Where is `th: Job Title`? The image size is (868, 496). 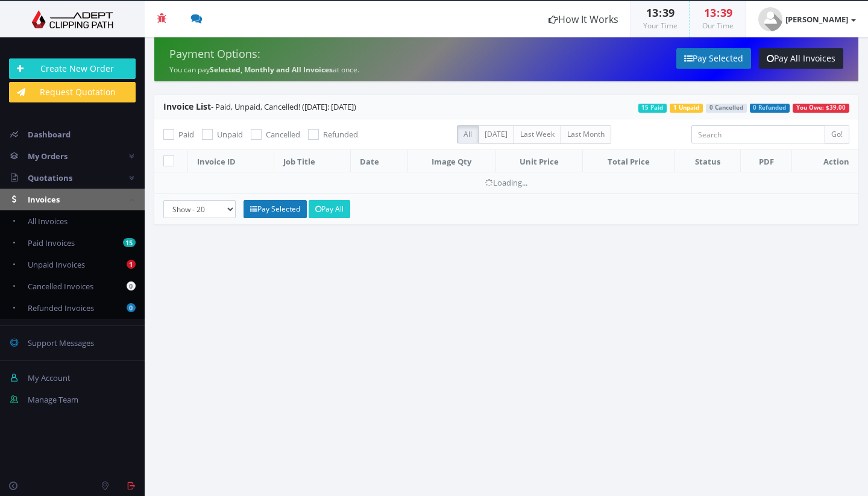
th: Job Title is located at coordinates (312, 161).